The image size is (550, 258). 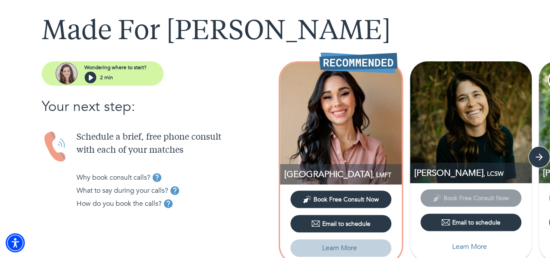 What do you see at coordinates (15, 243) in the screenshot?
I see `div: Accessibility Menu` at bounding box center [15, 243].